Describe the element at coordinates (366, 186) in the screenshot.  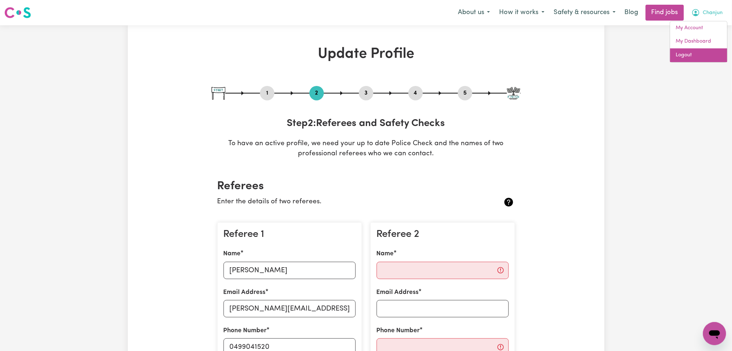
I see `h2: Referees` at that location.